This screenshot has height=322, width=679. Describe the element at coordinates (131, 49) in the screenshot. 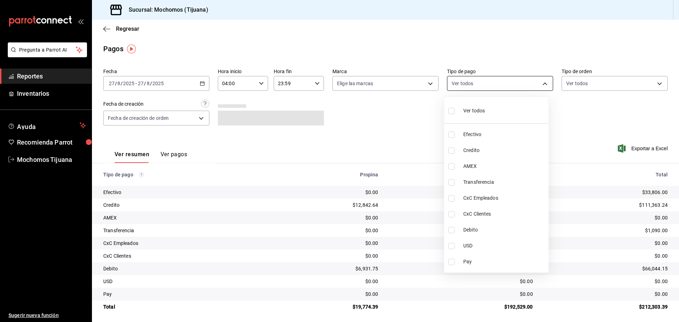

I see `img: Tooltip marker` at that location.